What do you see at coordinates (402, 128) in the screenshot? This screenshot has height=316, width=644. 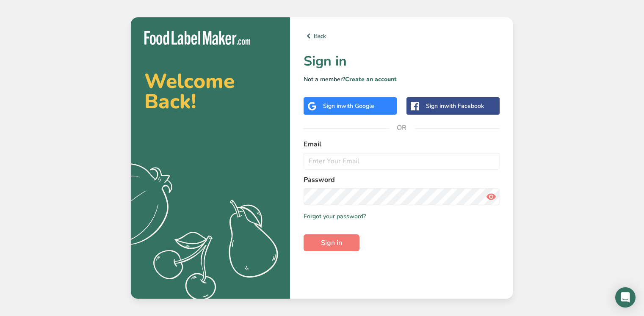 I see `span: OR` at bounding box center [402, 128].